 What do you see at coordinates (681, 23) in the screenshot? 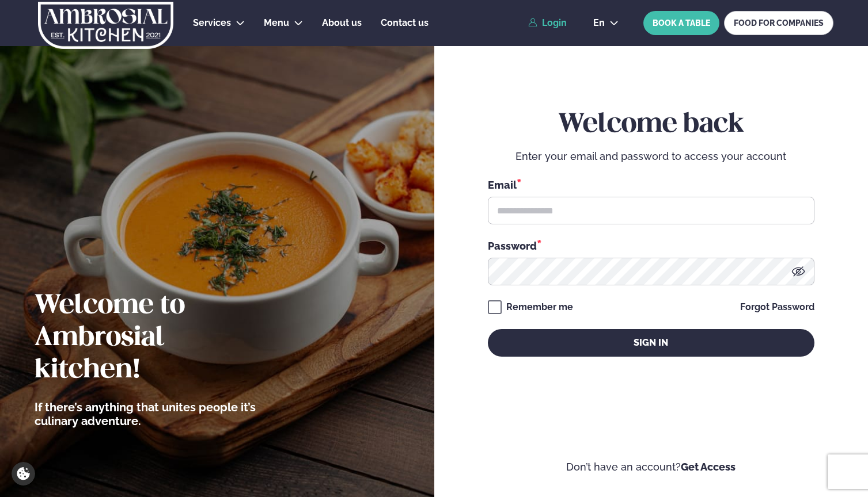
I see `button: BOOK A TABLE` at bounding box center [681, 23].